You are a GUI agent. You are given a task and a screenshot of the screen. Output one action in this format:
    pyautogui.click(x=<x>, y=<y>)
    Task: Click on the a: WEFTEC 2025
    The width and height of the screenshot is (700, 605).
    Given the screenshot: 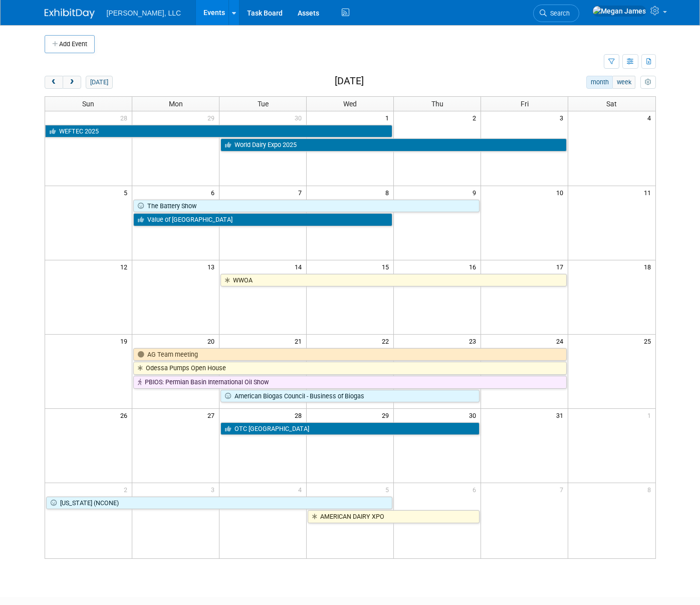 What is the action you would take?
    pyautogui.click(x=219, y=131)
    